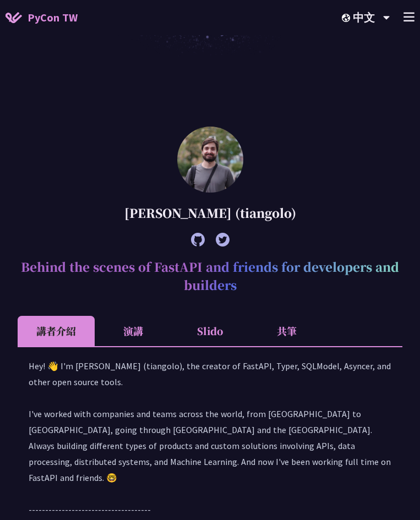 Image resolution: width=420 pixels, height=520 pixels. I want to click on li: 講者介紹, so click(56, 331).